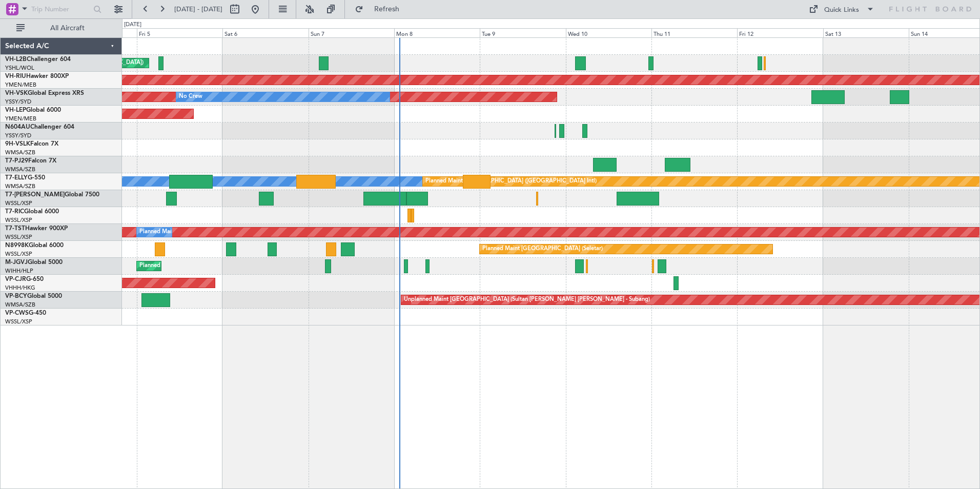 The image size is (980, 489). I want to click on span: VH-VSK, so click(17, 93).